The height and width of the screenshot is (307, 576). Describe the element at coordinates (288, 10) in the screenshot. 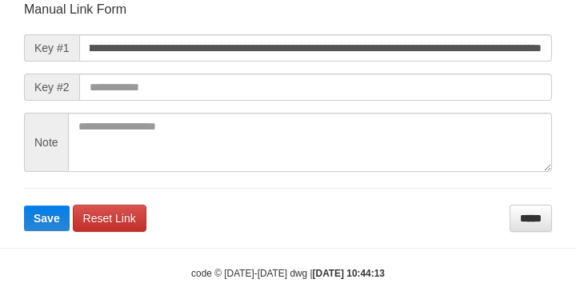

I see `p: Manual Link Form` at that location.